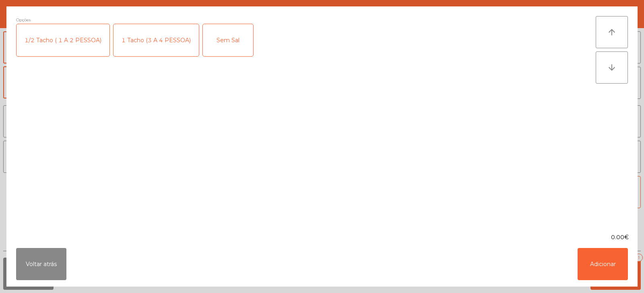 The width and height of the screenshot is (644, 293). What do you see at coordinates (612, 32) in the screenshot?
I see `i: arrow_upward` at bounding box center [612, 32].